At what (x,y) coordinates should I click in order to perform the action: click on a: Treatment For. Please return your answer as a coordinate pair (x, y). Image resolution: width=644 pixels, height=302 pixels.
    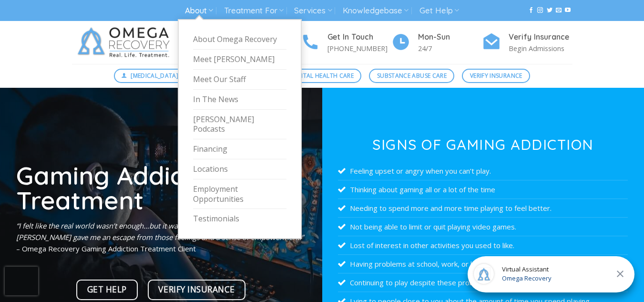
    Looking at the image, I should click on (254, 10).